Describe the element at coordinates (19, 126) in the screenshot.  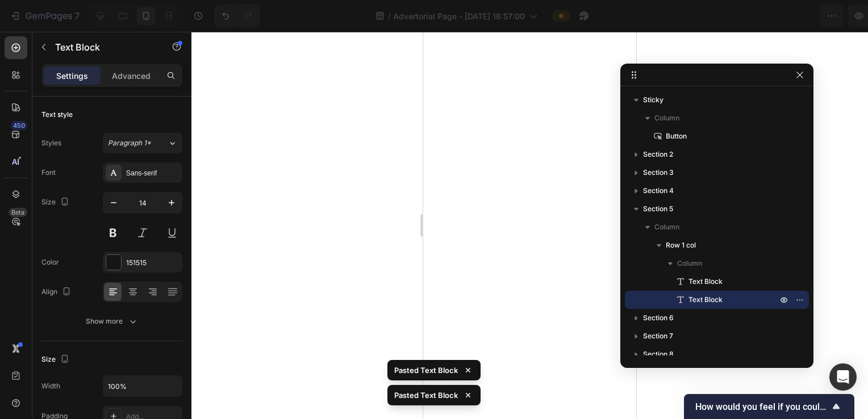
I see `div: 450` at that location.